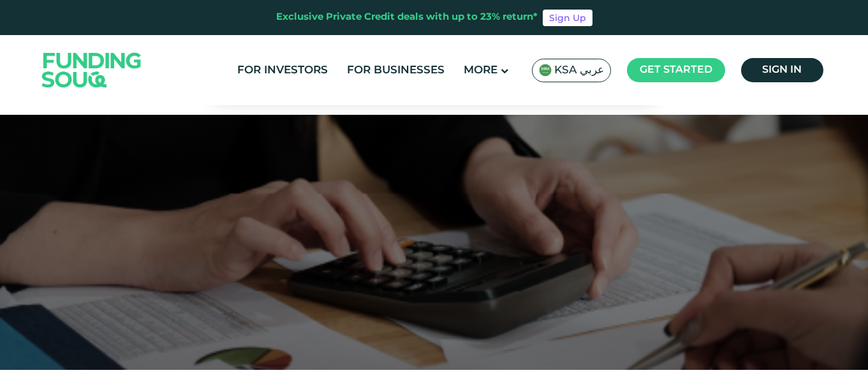 The image size is (868, 382). Describe the element at coordinates (676, 69) in the screenshot. I see `span: Get started` at that location.